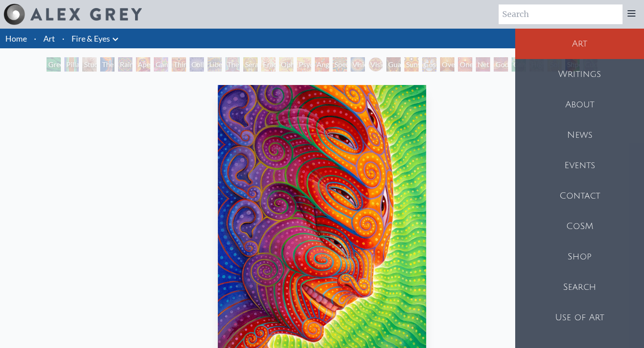 Image resolution: width=644 pixels, height=348 pixels. What do you see at coordinates (579, 317) in the screenshot?
I see `a: Use of Art` at bounding box center [579, 317].